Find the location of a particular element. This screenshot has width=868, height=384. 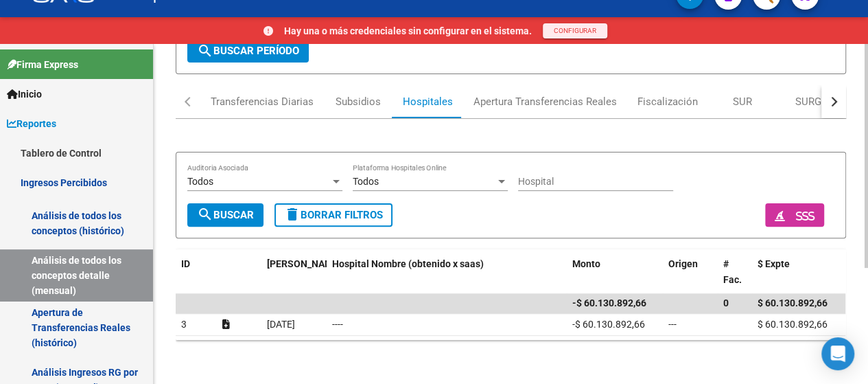

span: Inicio is located at coordinates (24, 94).